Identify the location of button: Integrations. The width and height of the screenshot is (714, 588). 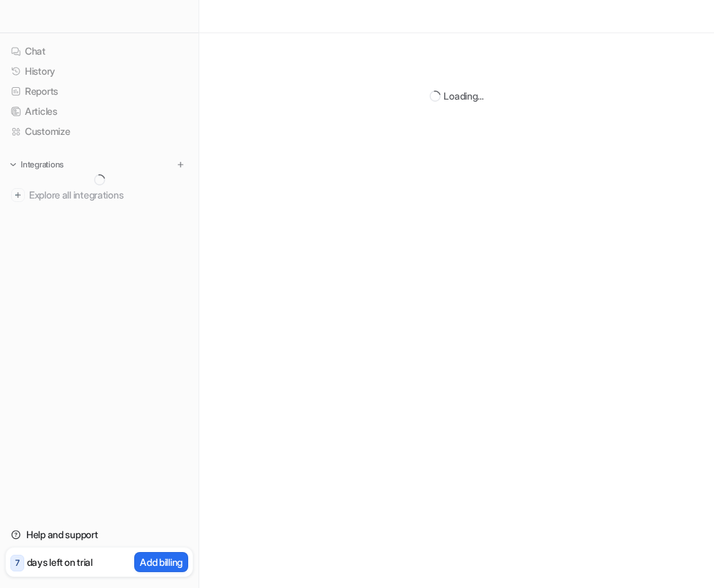
(37, 164).